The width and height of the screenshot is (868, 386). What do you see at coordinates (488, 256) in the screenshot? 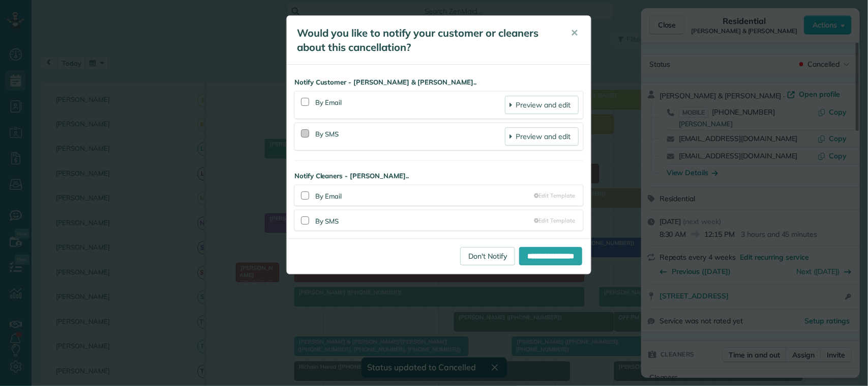
I see `a: Don't Notify` at bounding box center [488, 256].